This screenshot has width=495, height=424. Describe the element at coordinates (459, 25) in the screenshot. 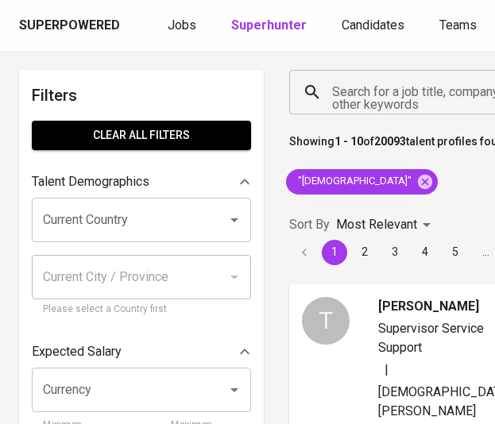

I see `a: Teams` at that location.